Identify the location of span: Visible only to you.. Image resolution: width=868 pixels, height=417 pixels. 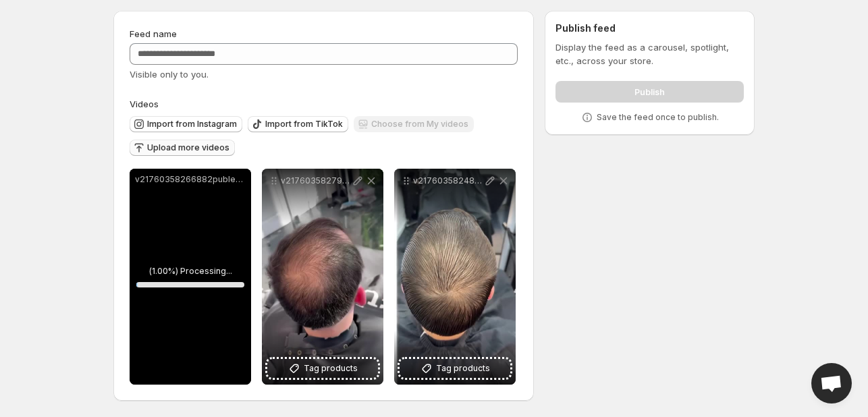
(169, 75).